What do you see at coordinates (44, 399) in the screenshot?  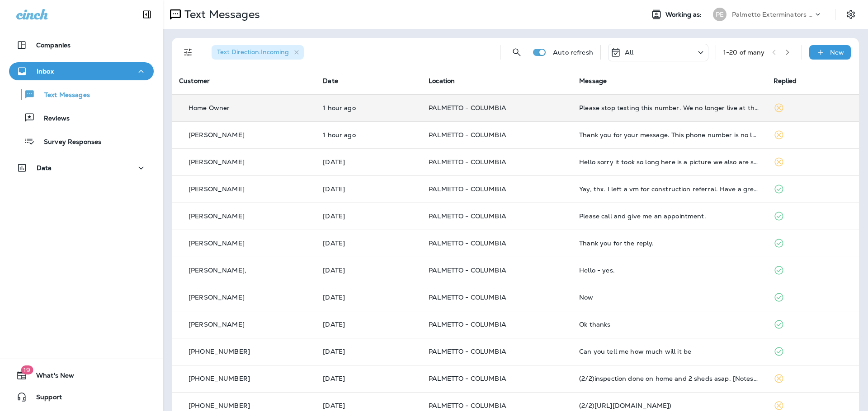 I see `span: Support` at bounding box center [44, 399].